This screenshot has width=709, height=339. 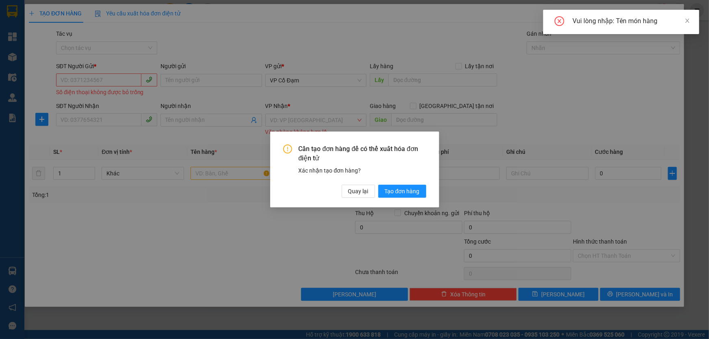 What do you see at coordinates (358, 191) in the screenshot?
I see `span: Quay lại` at bounding box center [358, 191].